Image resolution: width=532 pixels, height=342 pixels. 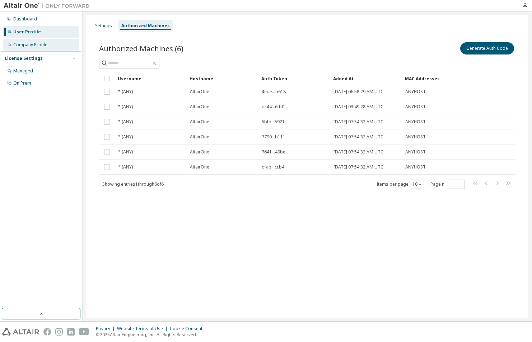 I want to click on div: Managed, so click(x=23, y=71).